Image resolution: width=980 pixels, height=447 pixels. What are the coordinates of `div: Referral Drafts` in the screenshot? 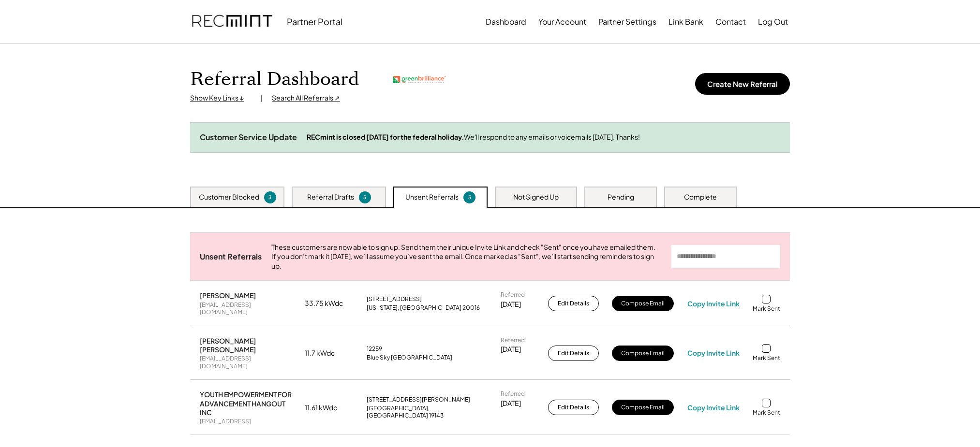 It's located at (330, 197).